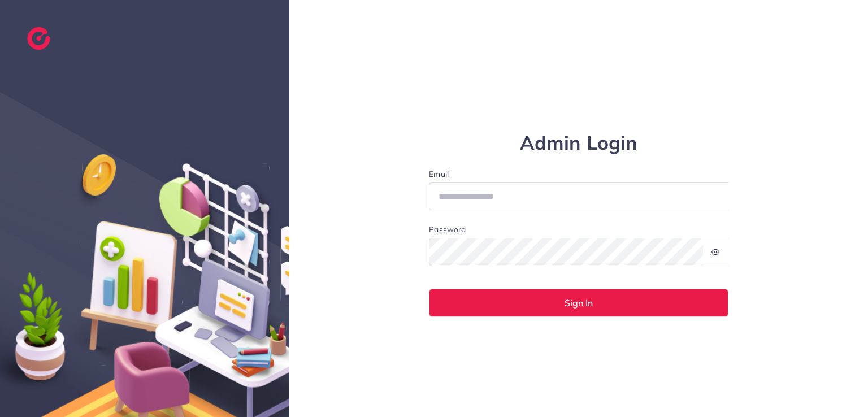 Image resolution: width=868 pixels, height=417 pixels. What do you see at coordinates (38, 38) in the screenshot?
I see `img: logo` at bounding box center [38, 38].